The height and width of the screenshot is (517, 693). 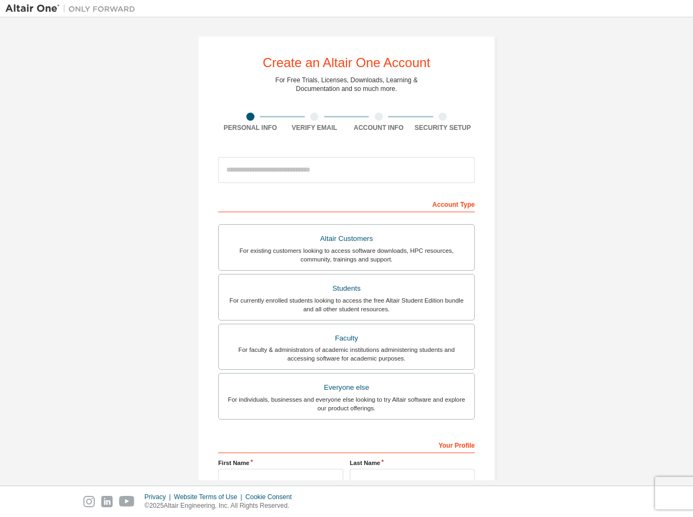 What do you see at coordinates (315, 128) in the screenshot?
I see `div: Verify Email` at bounding box center [315, 128].